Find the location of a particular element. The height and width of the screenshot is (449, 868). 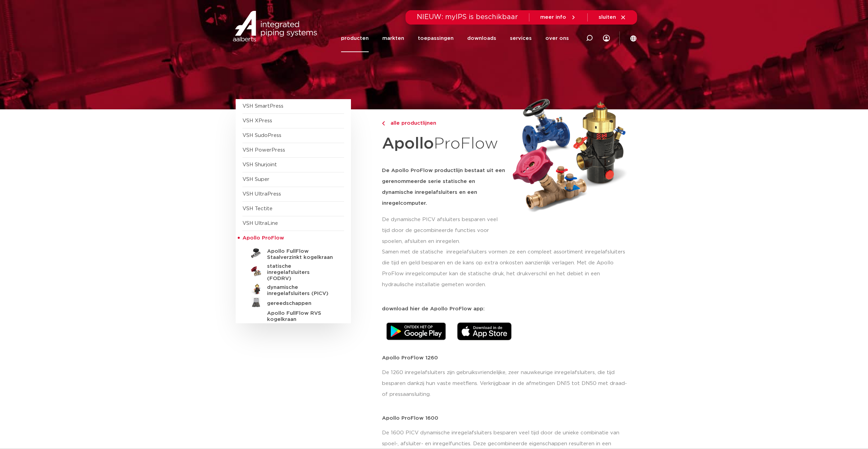

span: VSH XPress is located at coordinates (257, 120).